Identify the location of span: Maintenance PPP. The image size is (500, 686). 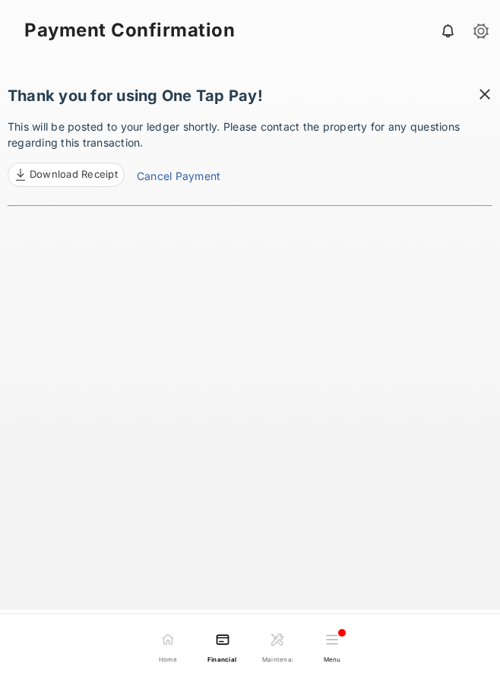
(277, 655).